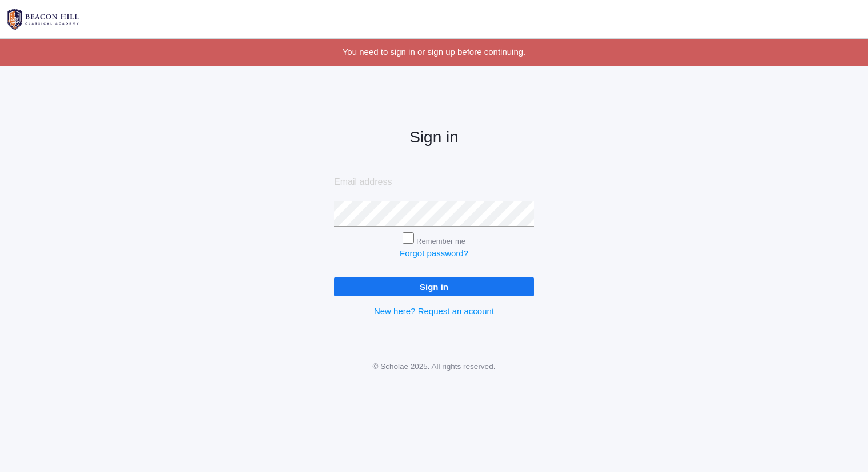  Describe the element at coordinates (434, 253) in the screenshot. I see `a: Forgot password?` at that location.